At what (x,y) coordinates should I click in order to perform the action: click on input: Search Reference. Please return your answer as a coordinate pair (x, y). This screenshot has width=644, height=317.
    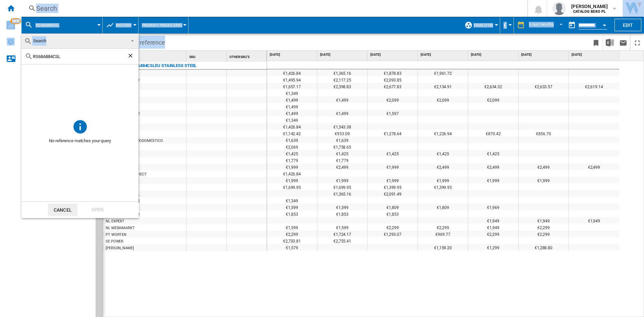
    Looking at the image, I should click on (80, 56).